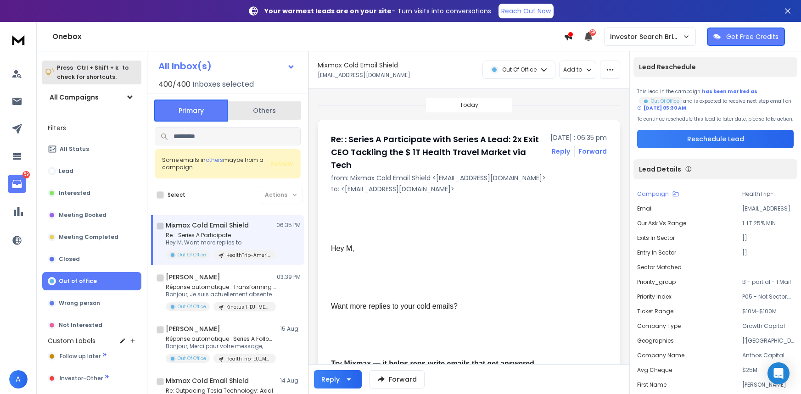  I want to click on p: $10M-$100M, so click(768, 312).